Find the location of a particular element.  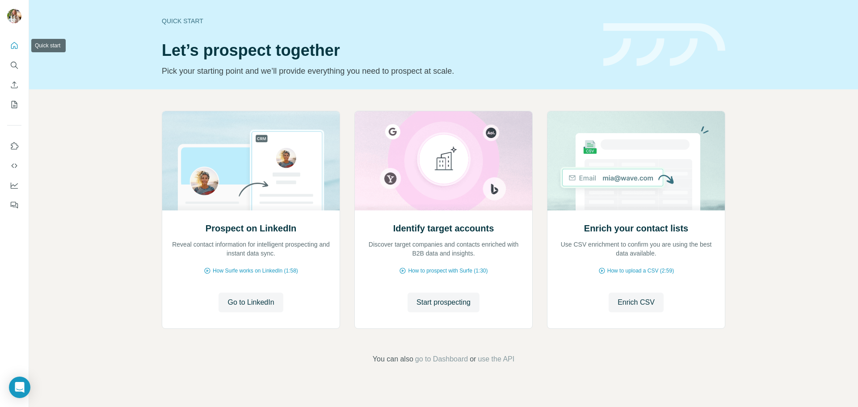

img: banner is located at coordinates (664, 45).